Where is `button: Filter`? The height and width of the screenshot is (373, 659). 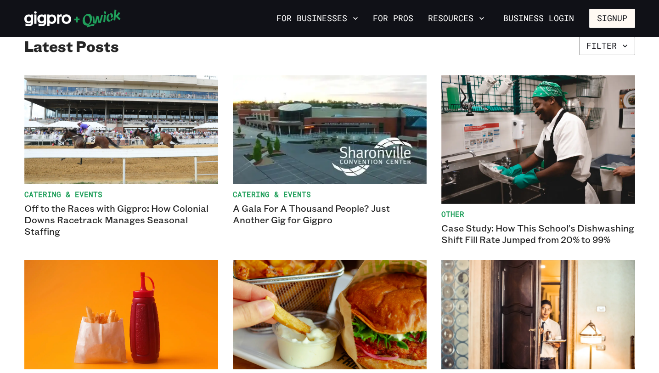
button: Filter is located at coordinates (607, 46).